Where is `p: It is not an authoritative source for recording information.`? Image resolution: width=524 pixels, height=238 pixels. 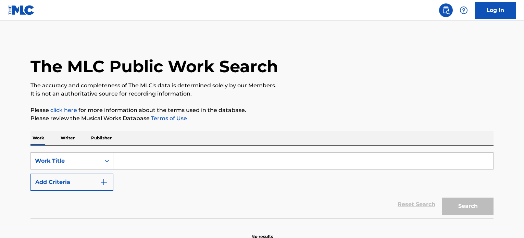 p: It is not an authoritative source for recording information. is located at coordinates (262, 94).